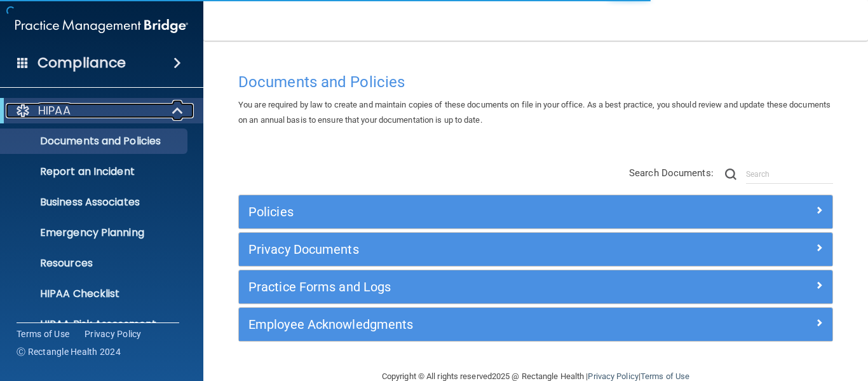 The height and width of the screenshot is (381, 868). Describe the element at coordinates (94, 325) in the screenshot. I see `p: HIPAA Risk Assessment` at that location.